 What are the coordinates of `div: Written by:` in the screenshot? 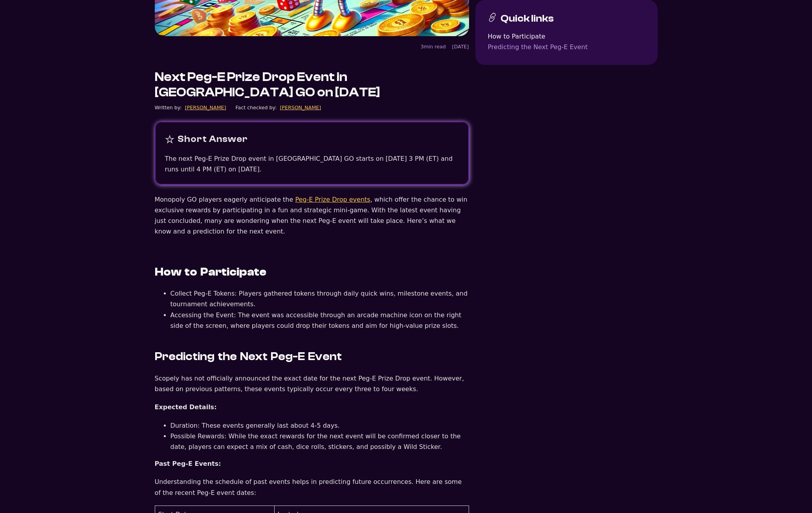 It's located at (168, 107).